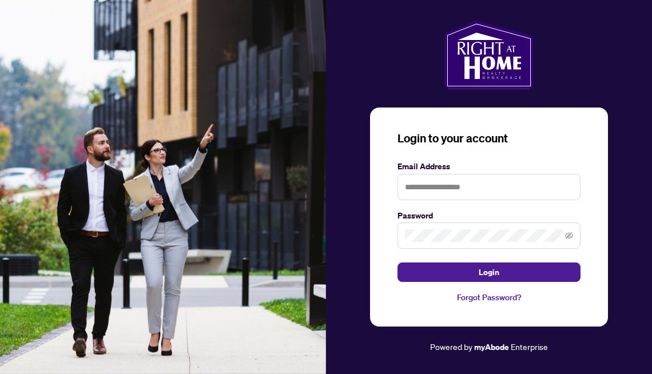 The width and height of the screenshot is (652, 374). I want to click on button: Login, so click(489, 272).